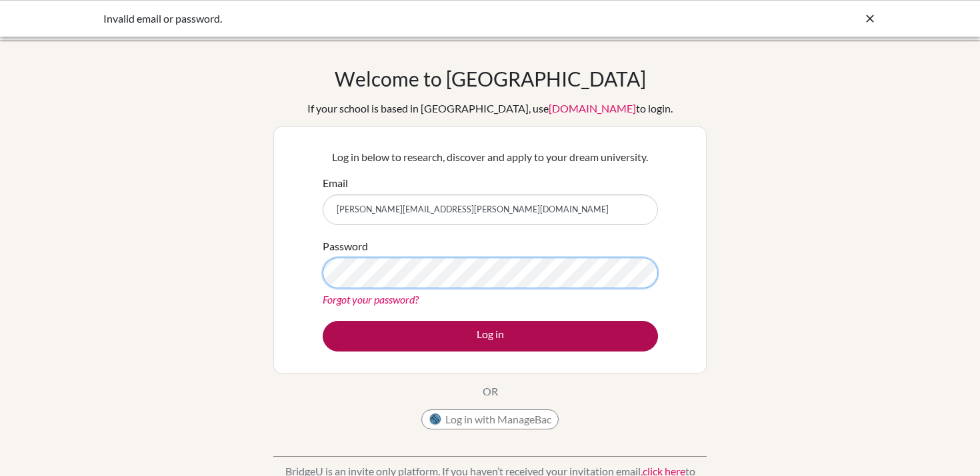 The height and width of the screenshot is (476, 980). Describe the element at coordinates (390, 19) in the screenshot. I see `div: Invalid email or password.` at that location.